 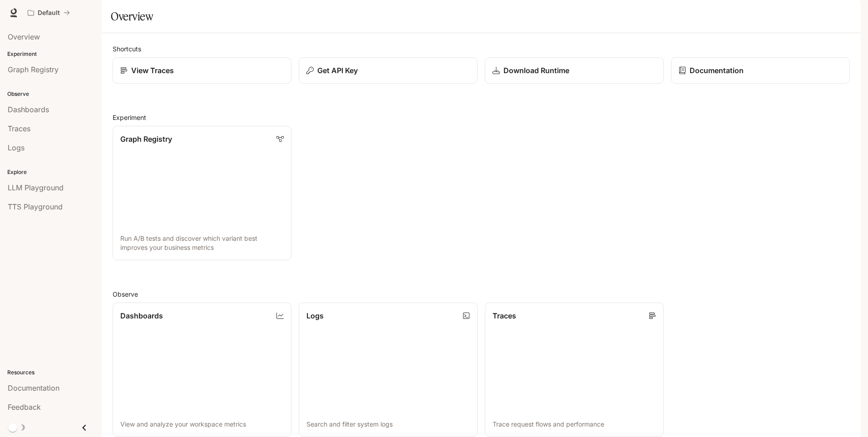 I want to click on h1: Overview, so click(x=131, y=16).